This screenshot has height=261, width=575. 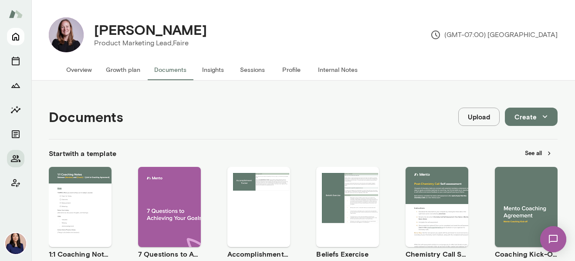 I want to click on img: Sara Beatty, so click(x=66, y=35).